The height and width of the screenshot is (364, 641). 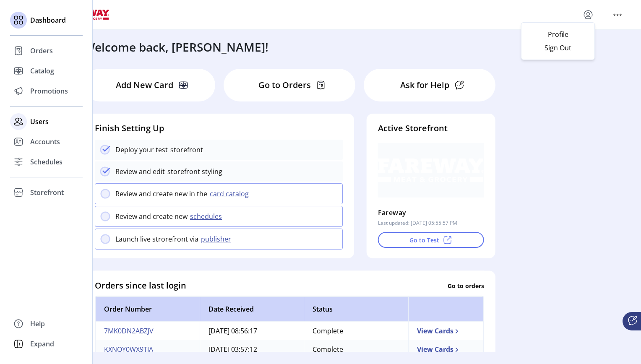 I want to click on span: Help, so click(x=37, y=324).